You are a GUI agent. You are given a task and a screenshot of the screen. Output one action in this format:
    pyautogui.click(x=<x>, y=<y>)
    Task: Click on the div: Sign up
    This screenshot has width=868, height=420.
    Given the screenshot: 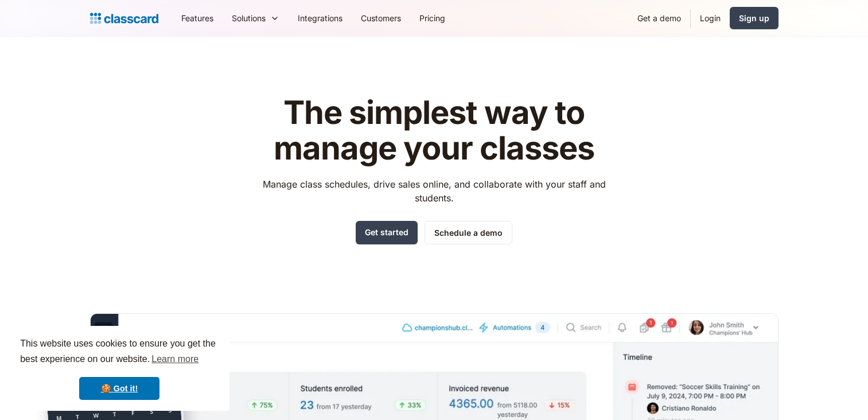 What is the action you would take?
    pyautogui.click(x=754, y=18)
    